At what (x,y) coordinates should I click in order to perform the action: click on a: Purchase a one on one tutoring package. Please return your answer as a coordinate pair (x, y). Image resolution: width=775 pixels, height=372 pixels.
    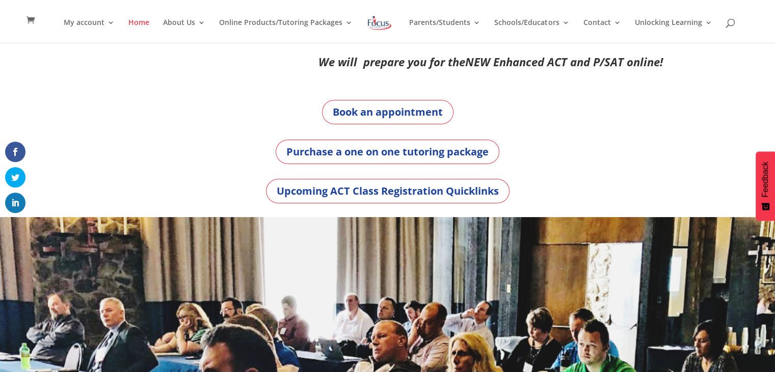
    Looking at the image, I should click on (387, 152).